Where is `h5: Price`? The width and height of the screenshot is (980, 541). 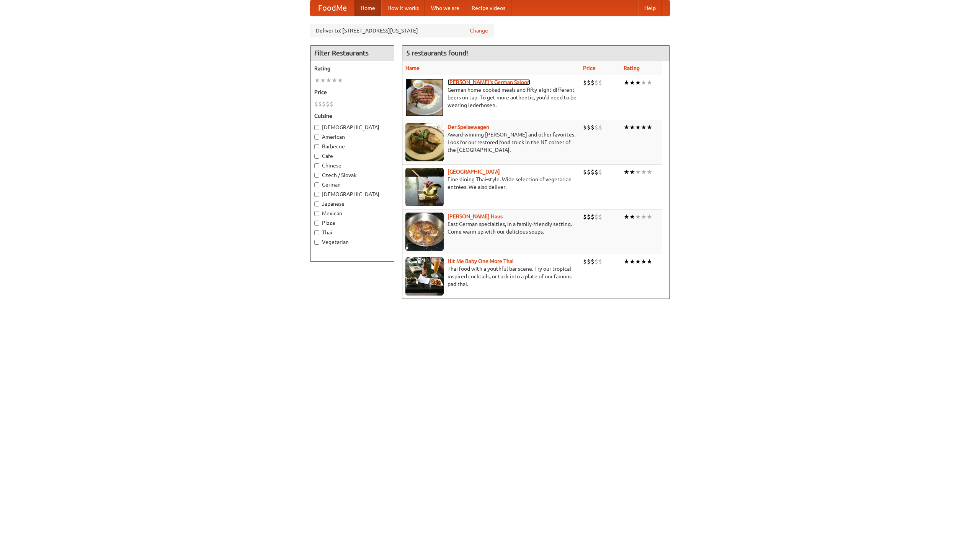 h5: Price is located at coordinates (353, 92).